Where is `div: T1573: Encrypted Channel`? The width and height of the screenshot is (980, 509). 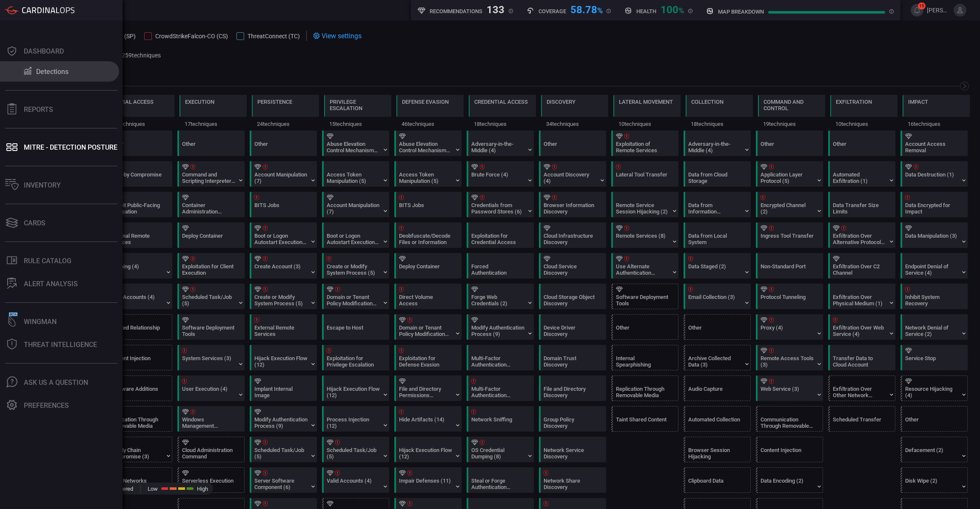
div: T1573: Encrypted Channel is located at coordinates (789, 205).